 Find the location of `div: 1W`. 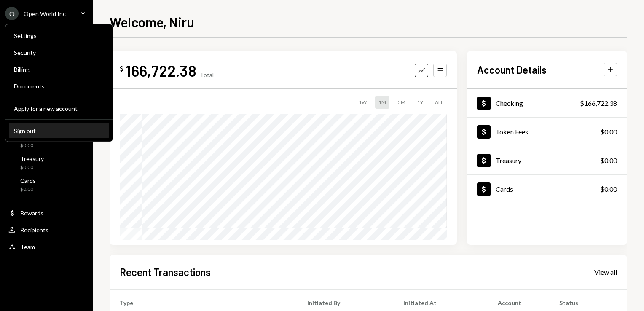

div: 1W is located at coordinates (362, 102).